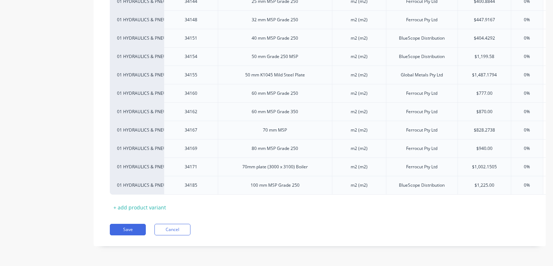 The width and height of the screenshot is (553, 266). Describe the element at coordinates (275, 57) in the screenshot. I see `div: 50 mm Grade 250 MSP` at that location.